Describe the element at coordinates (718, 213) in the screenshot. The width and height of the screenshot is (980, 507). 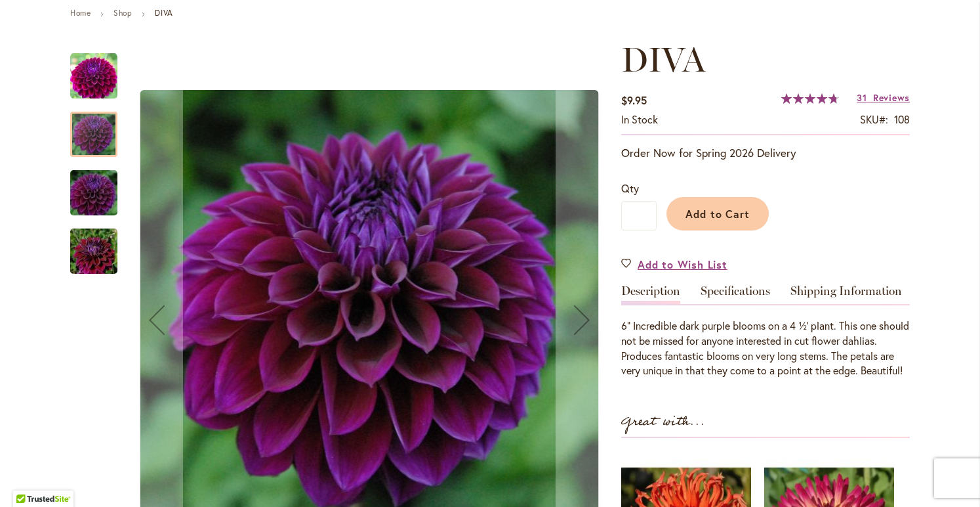
I see `span: Add to Cart` at that location.